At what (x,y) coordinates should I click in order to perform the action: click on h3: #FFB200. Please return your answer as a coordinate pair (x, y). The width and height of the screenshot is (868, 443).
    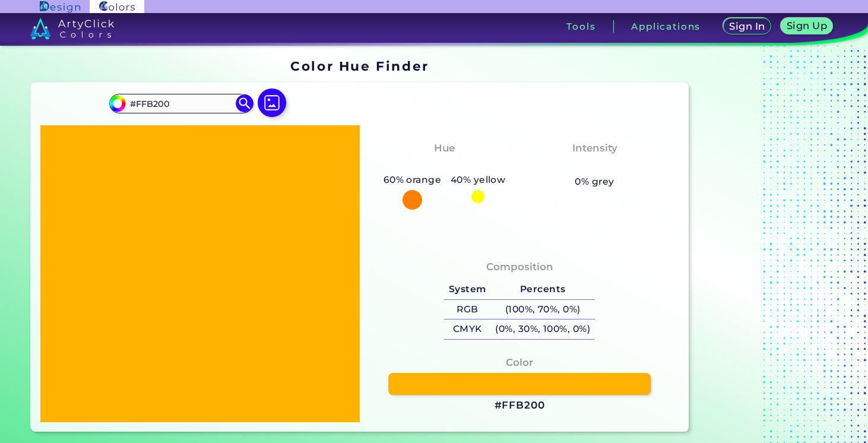
    Looking at the image, I should click on (520, 406).